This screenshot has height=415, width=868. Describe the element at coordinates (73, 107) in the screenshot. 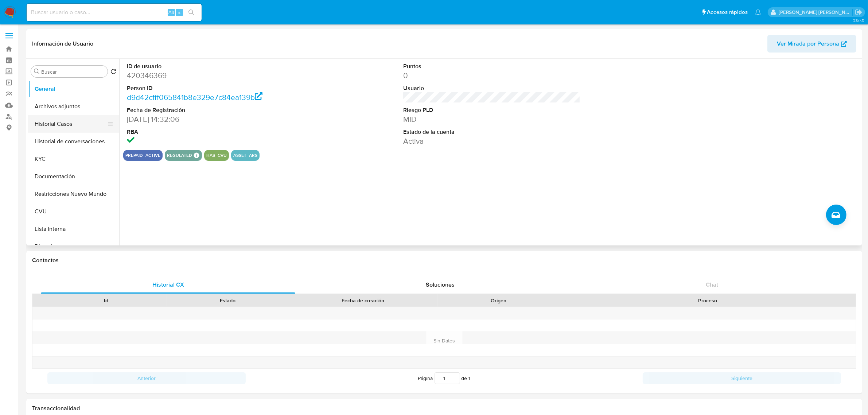

I see `button: Archivos adjuntos` at that location.